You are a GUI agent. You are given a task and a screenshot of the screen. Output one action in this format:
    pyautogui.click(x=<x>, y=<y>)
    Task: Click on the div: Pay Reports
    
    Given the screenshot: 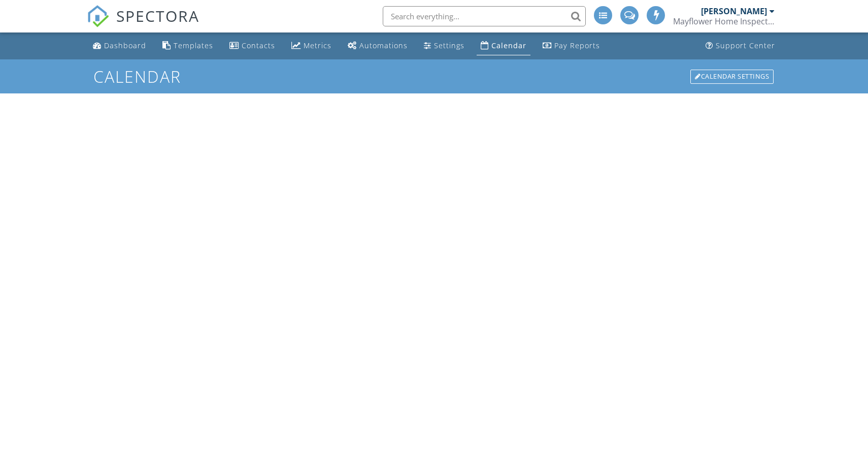 What is the action you would take?
    pyautogui.click(x=577, y=45)
    